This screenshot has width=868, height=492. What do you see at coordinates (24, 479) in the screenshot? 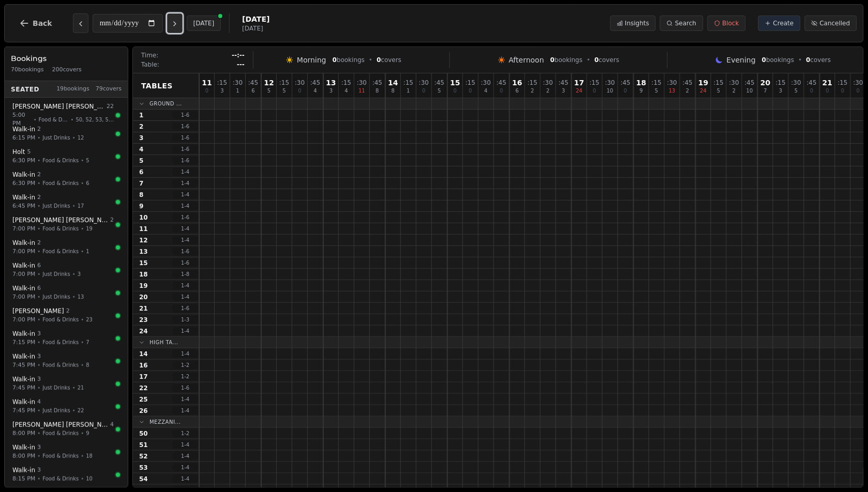
I see `span: 8:15 PM` at bounding box center [24, 479].